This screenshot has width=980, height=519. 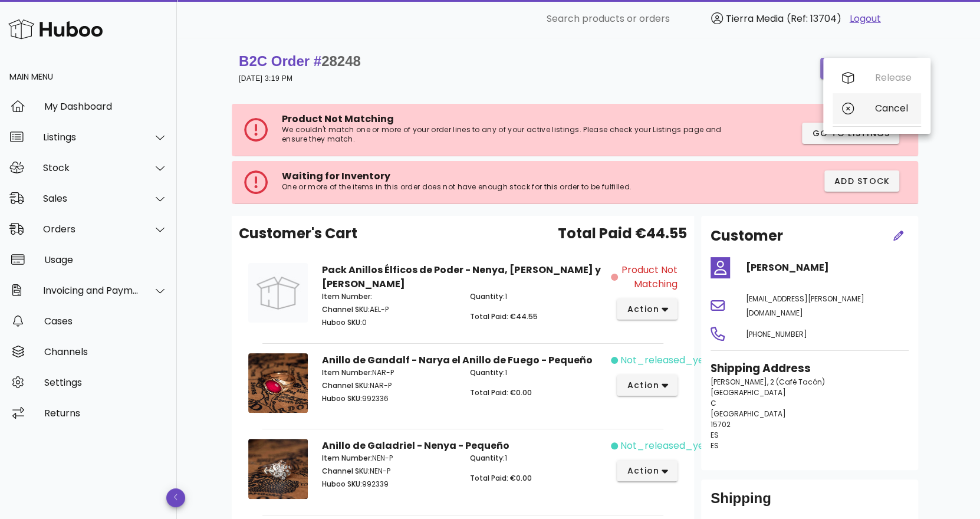 What do you see at coordinates (105, 321) in the screenshot?
I see `div: Cases` at bounding box center [105, 321].